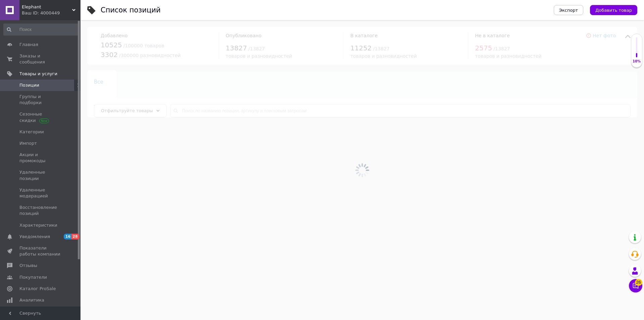  I want to click on span: Отзывы, so click(28, 265).